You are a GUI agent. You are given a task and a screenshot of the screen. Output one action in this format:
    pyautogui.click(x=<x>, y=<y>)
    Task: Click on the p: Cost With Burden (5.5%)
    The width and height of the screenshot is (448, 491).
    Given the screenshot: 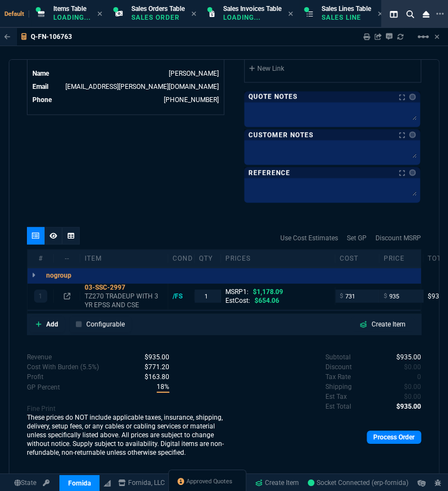 What is the action you would take?
    pyautogui.click(x=63, y=367)
    